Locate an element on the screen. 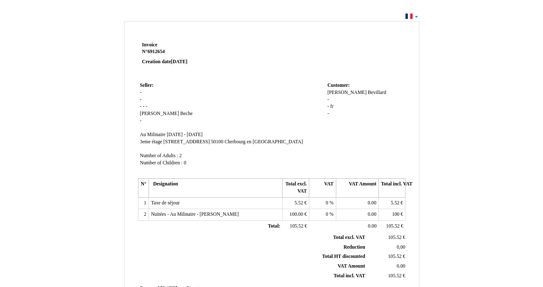 The width and height of the screenshot is (543, 287). span: Total incl. VAT is located at coordinates (349, 276).